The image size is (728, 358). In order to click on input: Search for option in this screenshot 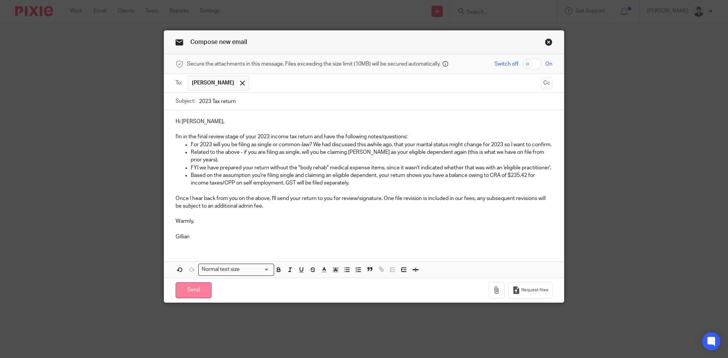, I will do `click(256, 270)`.